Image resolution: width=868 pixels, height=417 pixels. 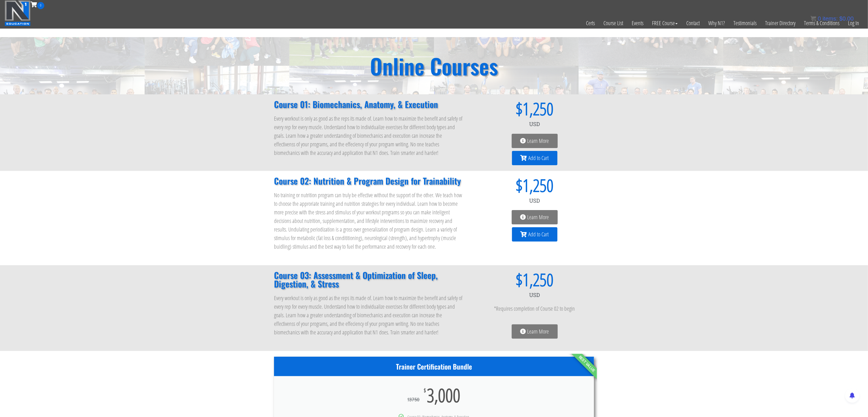 I want to click on img: icon11.png, so click(x=814, y=19).